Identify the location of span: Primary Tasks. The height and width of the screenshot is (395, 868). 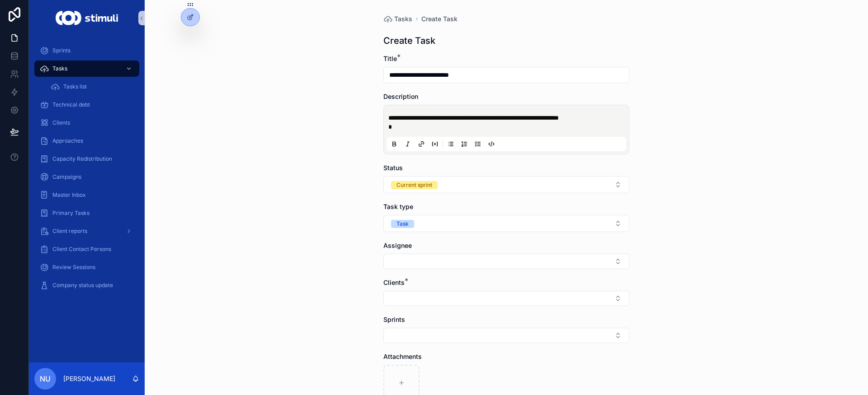
(71, 213).